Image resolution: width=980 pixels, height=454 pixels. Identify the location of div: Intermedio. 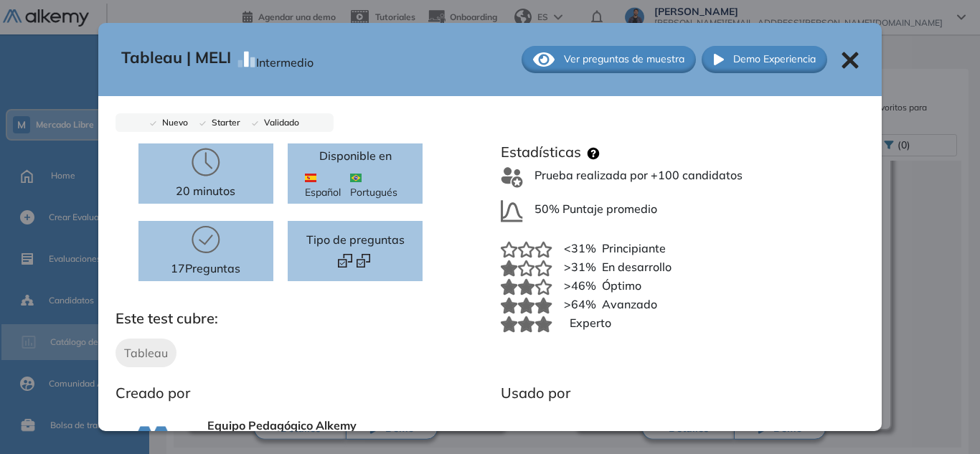
(285, 59).